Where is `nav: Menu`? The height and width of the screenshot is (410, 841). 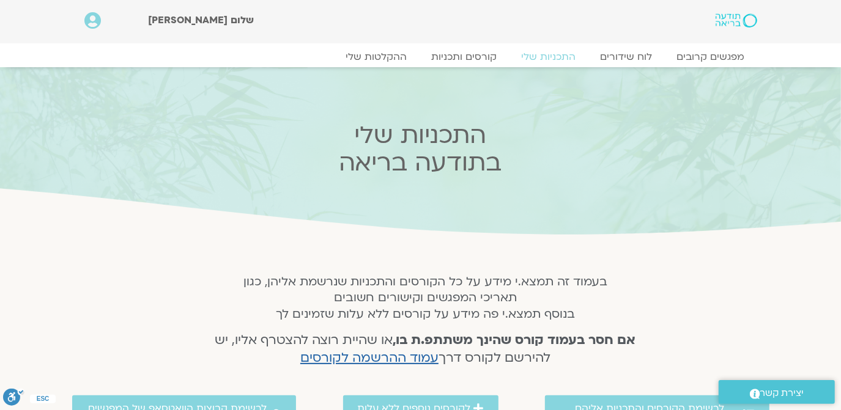
nav: Menu is located at coordinates (421, 57).